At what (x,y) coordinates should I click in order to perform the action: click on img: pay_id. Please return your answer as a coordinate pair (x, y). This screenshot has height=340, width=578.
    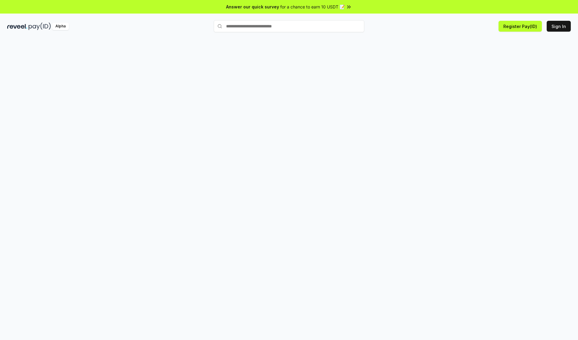
    Looking at the image, I should click on (40, 26).